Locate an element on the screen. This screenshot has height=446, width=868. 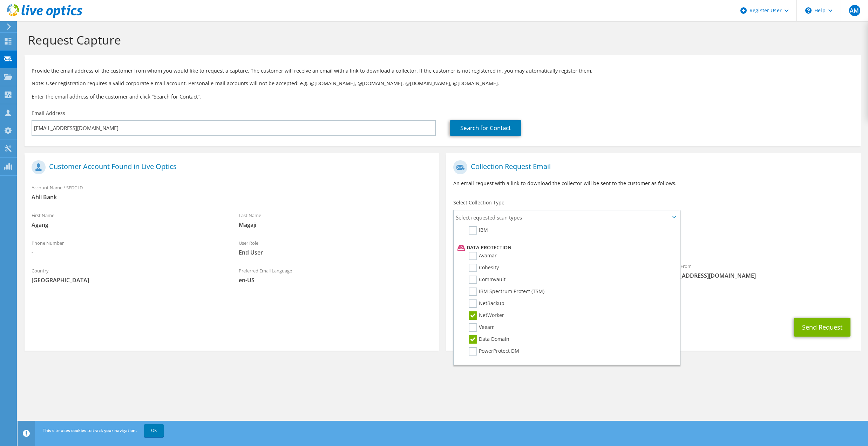
span: This site uses cookies to track your navigation. is located at coordinates (90, 430).